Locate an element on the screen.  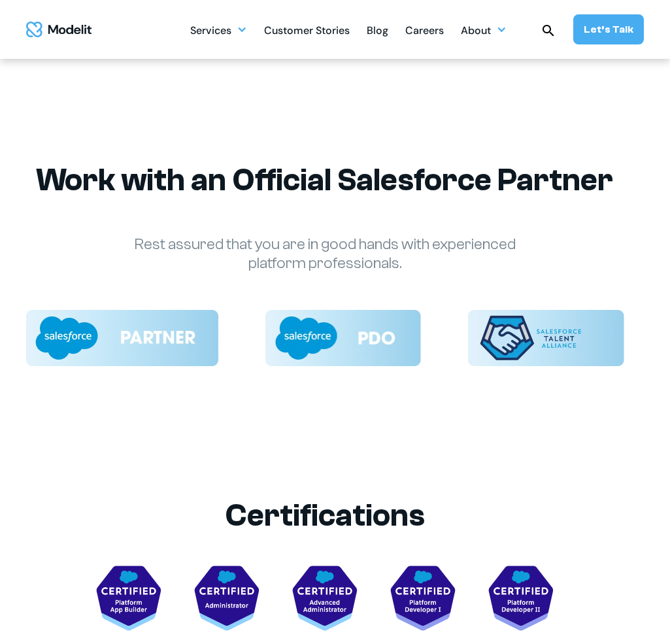
a: Blog is located at coordinates (377, 30).